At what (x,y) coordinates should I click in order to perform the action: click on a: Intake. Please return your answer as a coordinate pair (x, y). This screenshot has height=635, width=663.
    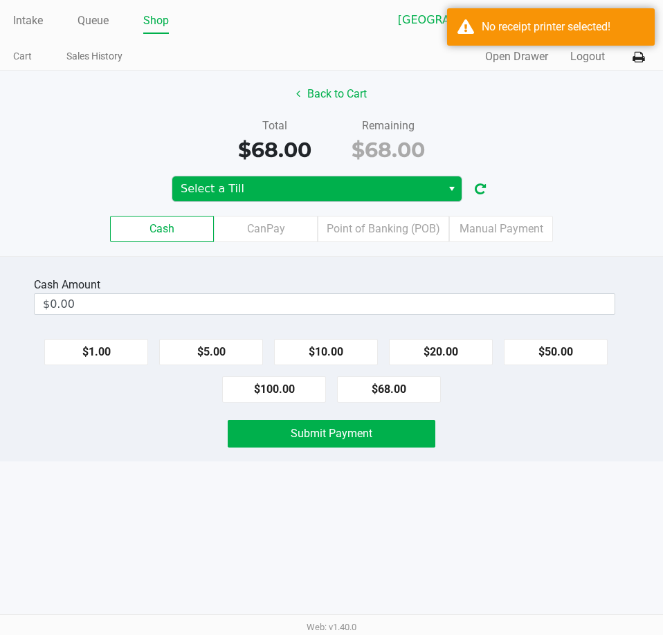
    Looking at the image, I should click on (28, 21).